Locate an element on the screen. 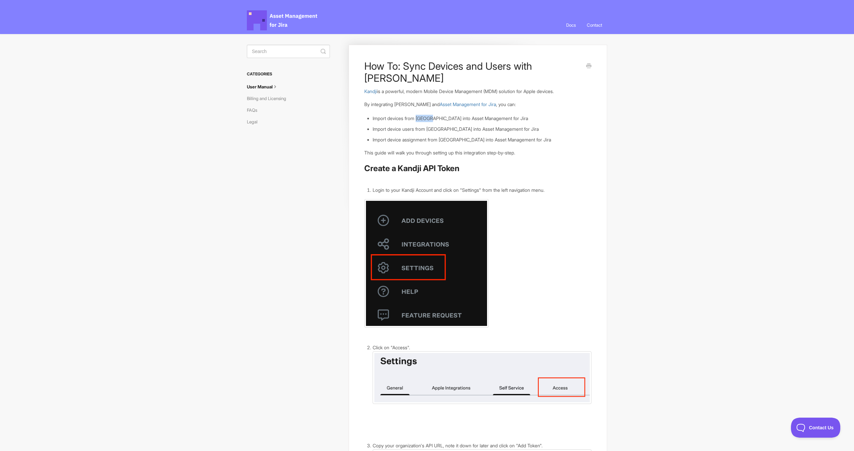 This screenshot has width=854, height=451. li: Login to your Kandji Account and click on "Settings" from the left navigation menu. is located at coordinates (482, 190).